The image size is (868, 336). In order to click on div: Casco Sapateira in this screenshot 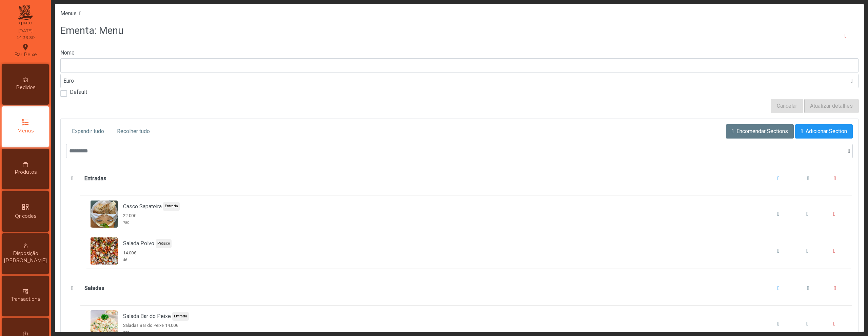, I will do `click(462, 214)`.